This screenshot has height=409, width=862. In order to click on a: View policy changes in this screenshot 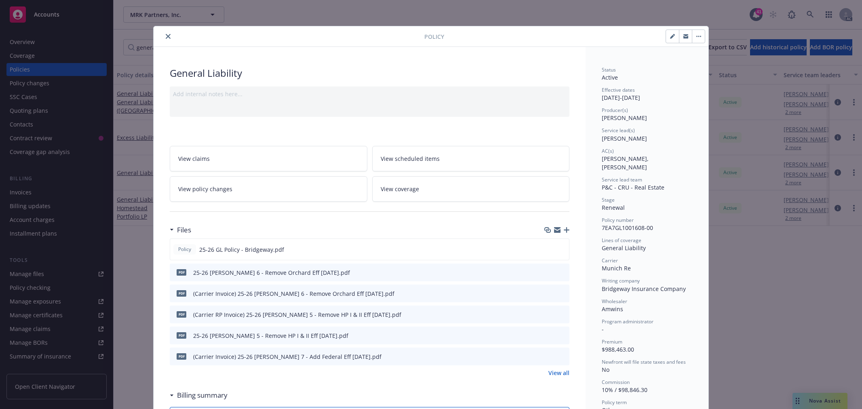, I will do `click(268, 189)`.